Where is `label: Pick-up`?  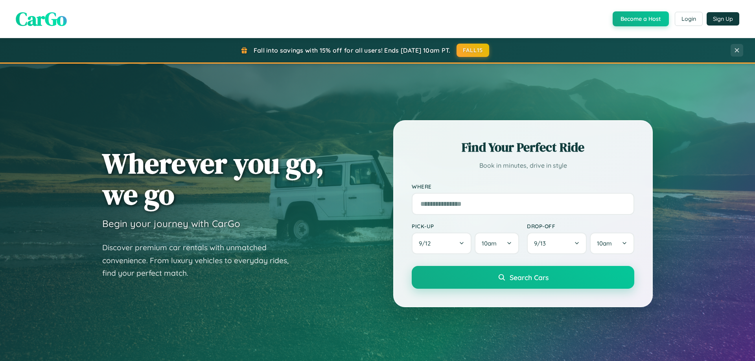 label: Pick-up is located at coordinates (465, 226).